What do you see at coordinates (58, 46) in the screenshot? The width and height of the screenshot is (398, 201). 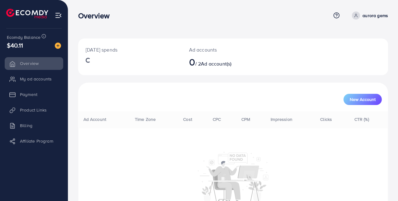 I see `img: image` at bounding box center [58, 46].